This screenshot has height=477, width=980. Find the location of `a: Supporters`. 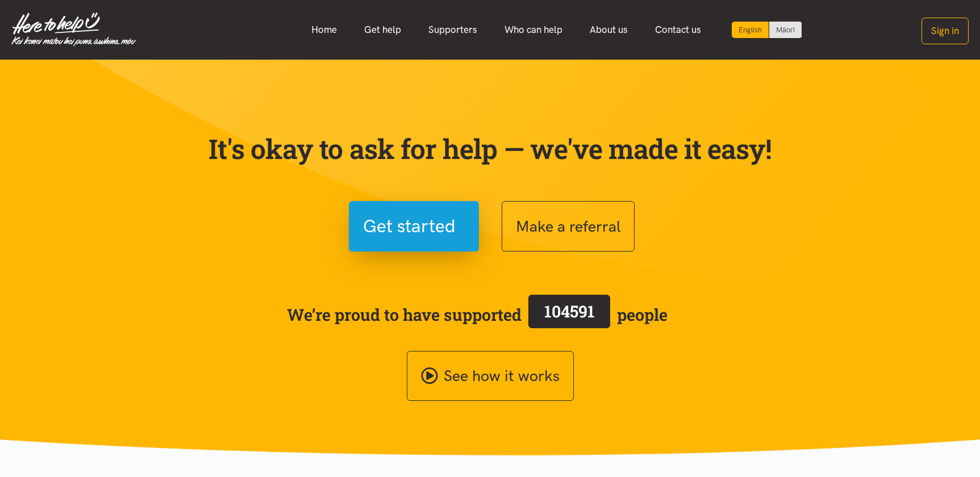

a: Supporters is located at coordinates (453, 29).